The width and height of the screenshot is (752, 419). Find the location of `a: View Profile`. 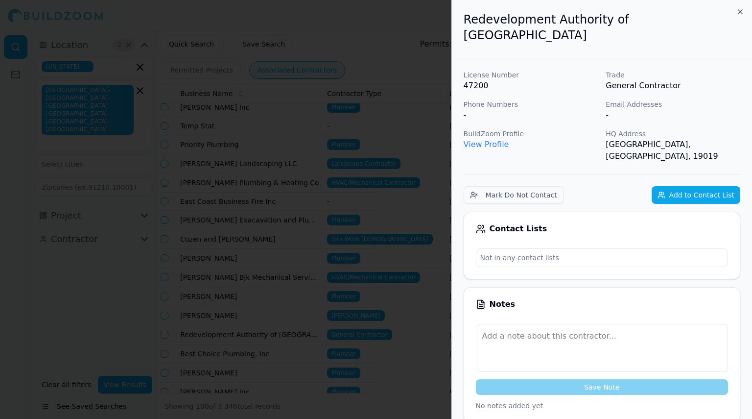

a: View Profile is located at coordinates (486, 144).